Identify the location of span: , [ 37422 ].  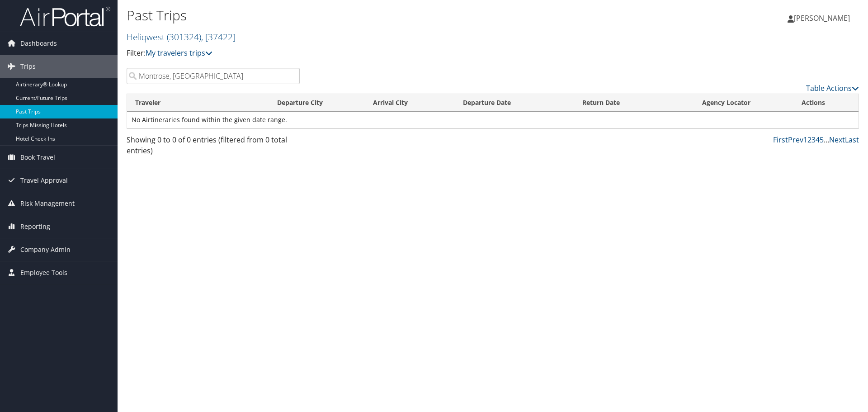
(218, 37).